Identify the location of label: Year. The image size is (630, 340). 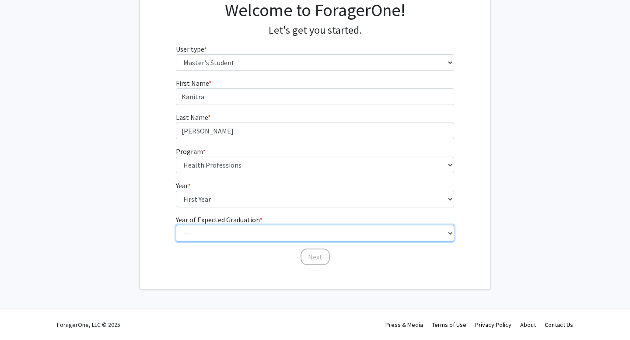
(183, 185).